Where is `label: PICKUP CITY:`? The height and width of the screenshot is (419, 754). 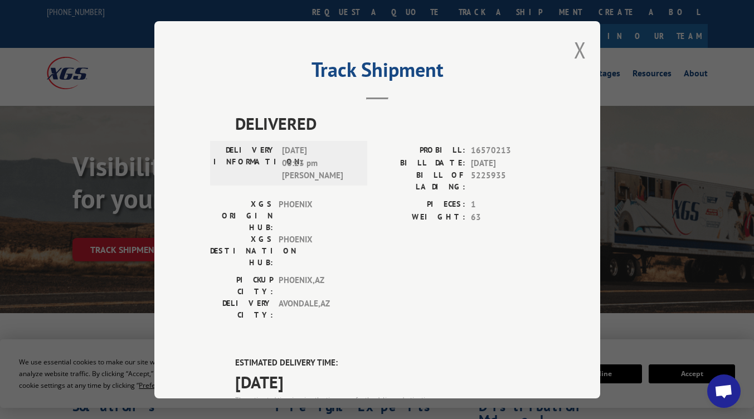
label: PICKUP CITY: is located at coordinates (241, 286).